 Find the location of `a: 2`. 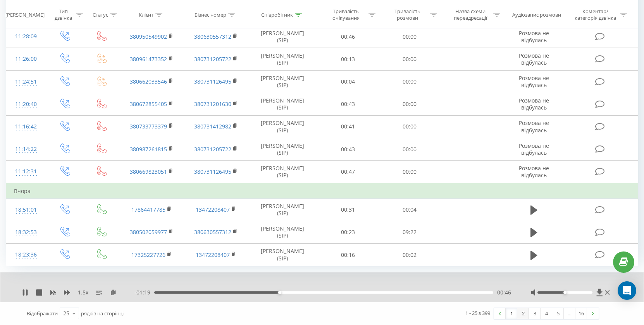

a: 2 is located at coordinates (523, 314).